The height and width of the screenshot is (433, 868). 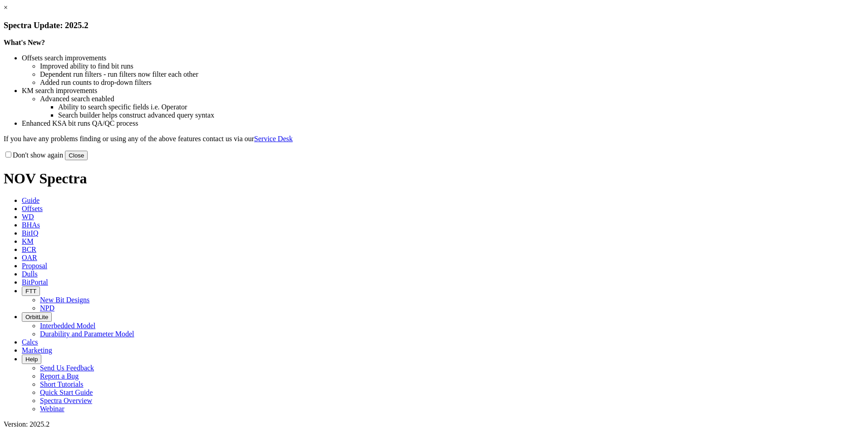 I want to click on input: Don't show again, so click(x=8, y=154).